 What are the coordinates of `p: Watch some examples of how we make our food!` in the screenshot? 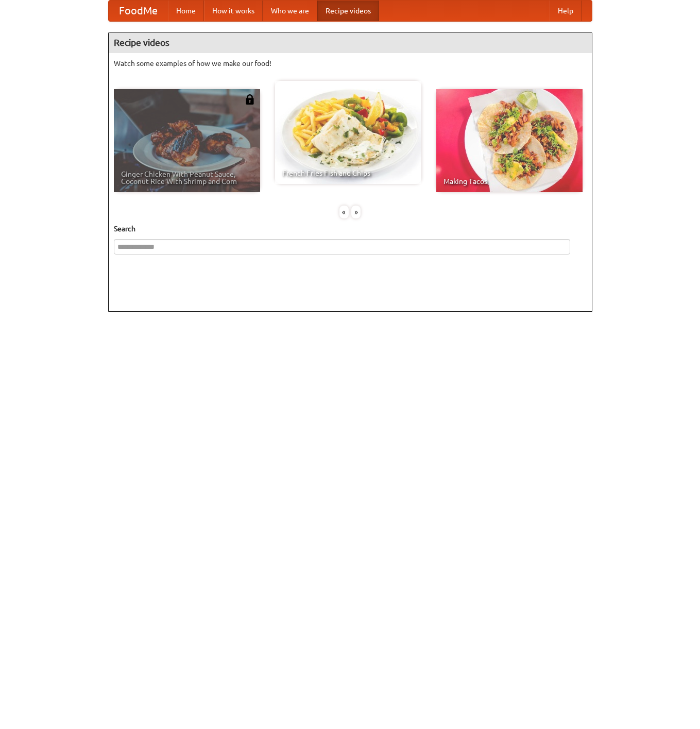 It's located at (350, 63).